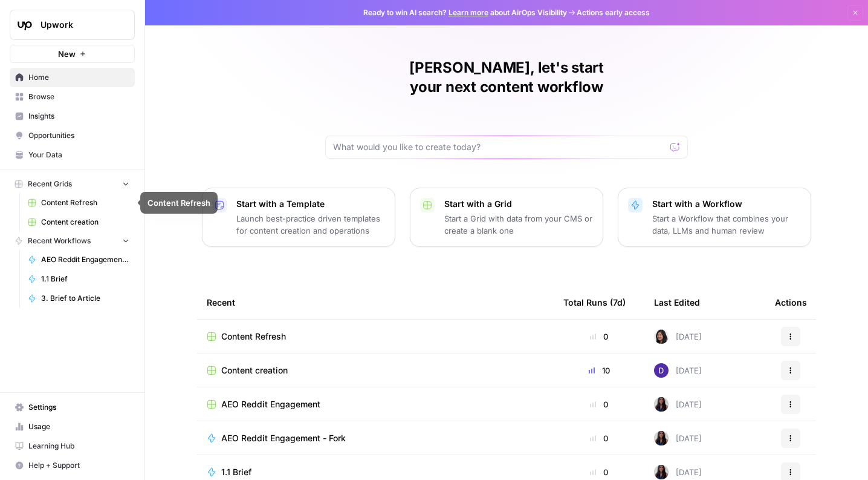 The width and height of the screenshot is (868, 480). What do you see at coordinates (79, 135) in the screenshot?
I see `span: Opportunities` at bounding box center [79, 135].